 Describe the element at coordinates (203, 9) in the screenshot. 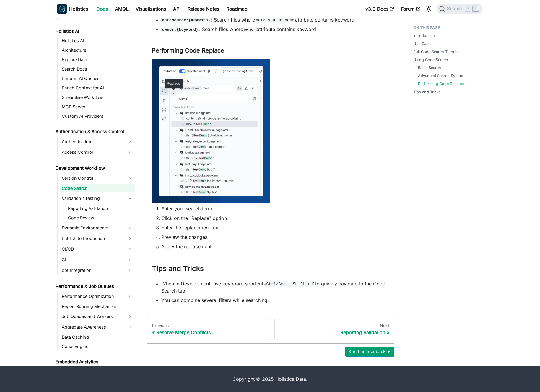

I see `a: Release Notes` at that location.